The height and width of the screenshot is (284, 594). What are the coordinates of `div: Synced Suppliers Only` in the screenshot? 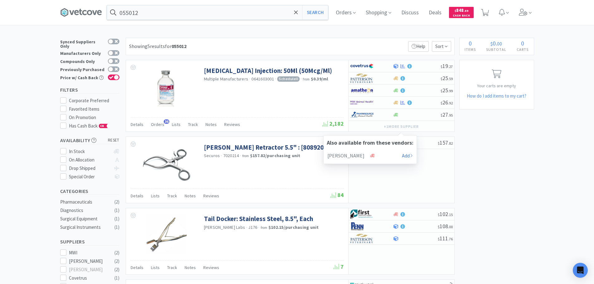 It's located at (82, 43).